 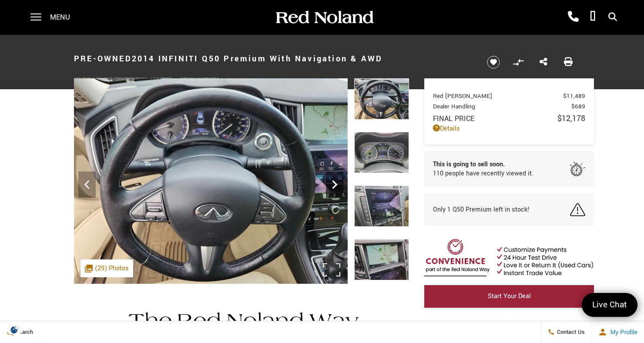 I want to click on div: (29) Photos, so click(x=106, y=268).